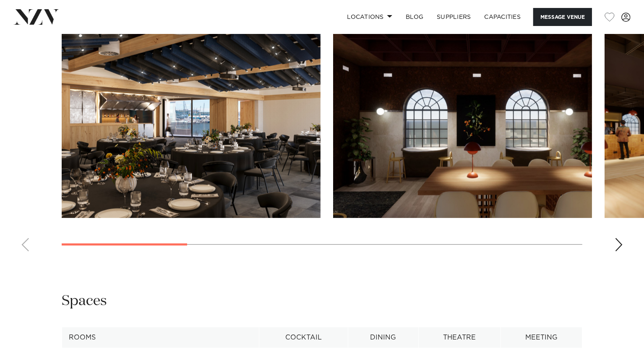 This screenshot has height=350, width=644. What do you see at coordinates (502, 17) in the screenshot?
I see `a: Capacities` at bounding box center [502, 17].